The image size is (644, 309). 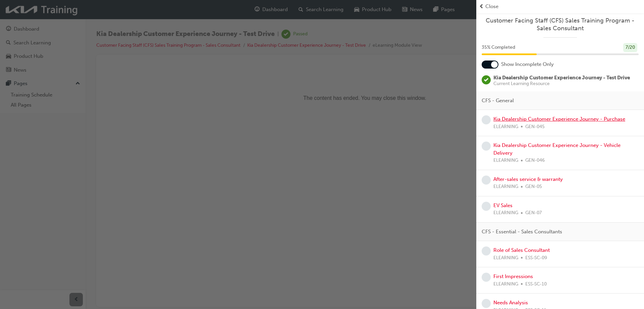 What do you see at coordinates (499, 48) in the screenshot?
I see `span: 35 % Completed` at bounding box center [499, 48].